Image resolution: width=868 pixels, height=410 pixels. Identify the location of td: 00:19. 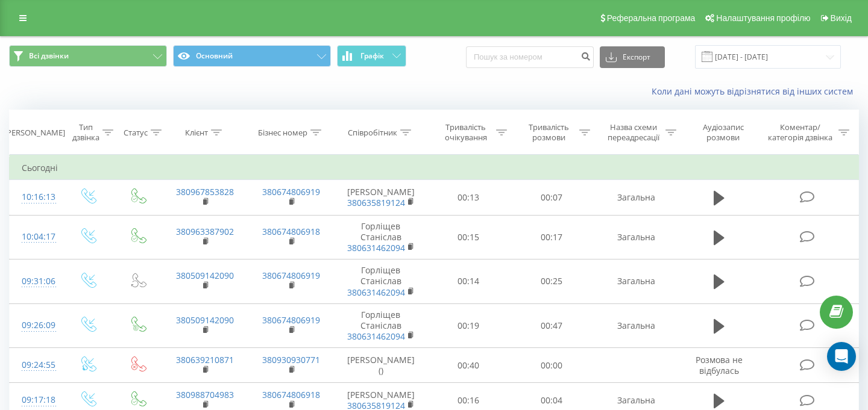
(469, 326).